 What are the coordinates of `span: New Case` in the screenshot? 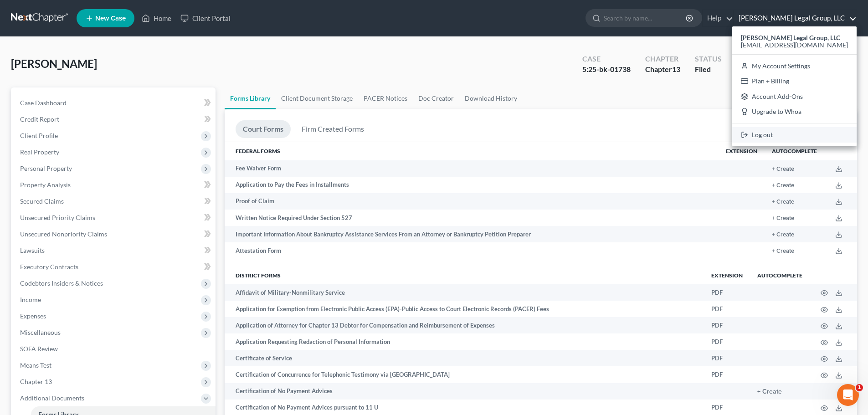 It's located at (110, 18).